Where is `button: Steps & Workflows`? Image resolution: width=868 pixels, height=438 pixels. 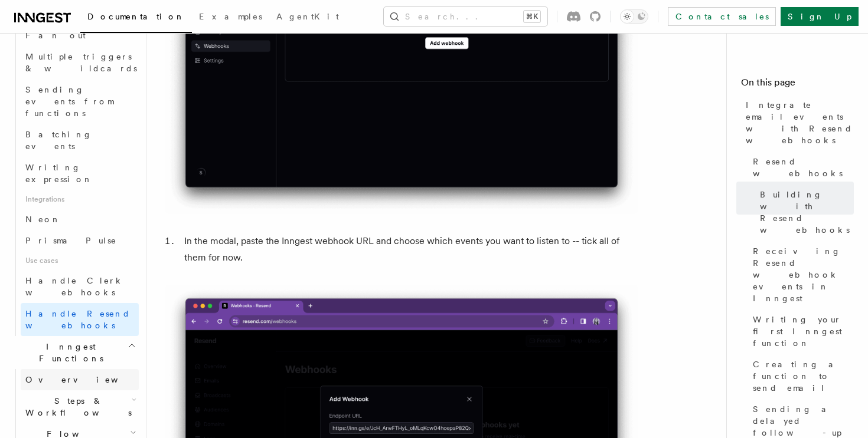 button: Steps & Workflows is located at coordinates (80, 407).